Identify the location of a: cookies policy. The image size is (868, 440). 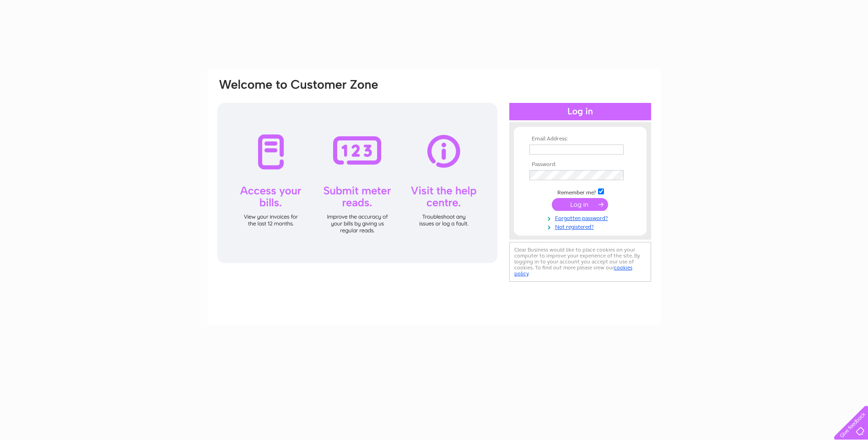
(574, 270).